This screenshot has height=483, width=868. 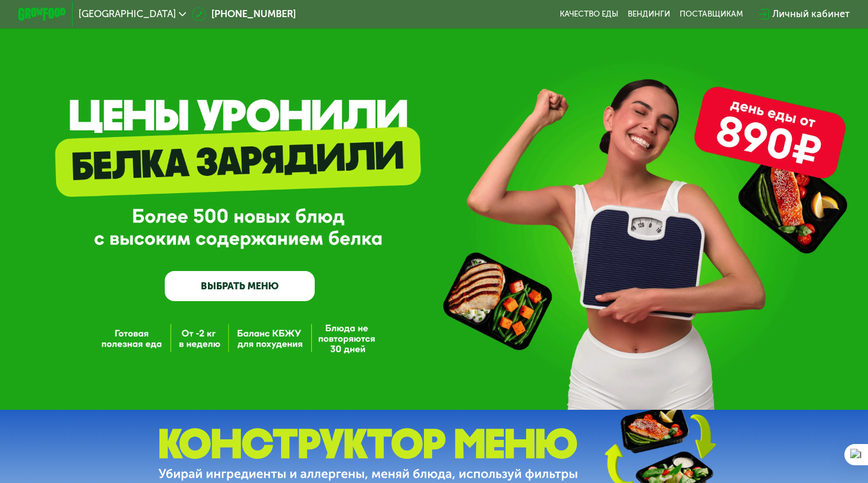 What do you see at coordinates (810, 14) in the screenshot?
I see `div: Личный кабинет` at bounding box center [810, 14].